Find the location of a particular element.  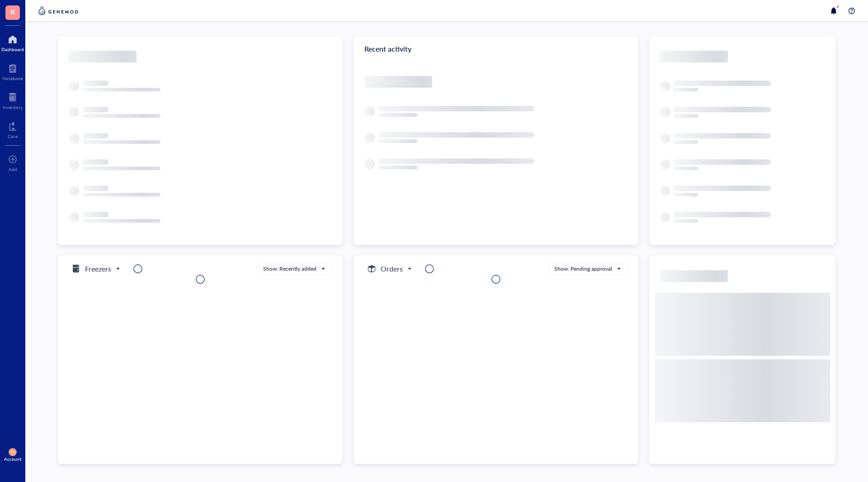

div: Notebook is located at coordinates (12, 79).